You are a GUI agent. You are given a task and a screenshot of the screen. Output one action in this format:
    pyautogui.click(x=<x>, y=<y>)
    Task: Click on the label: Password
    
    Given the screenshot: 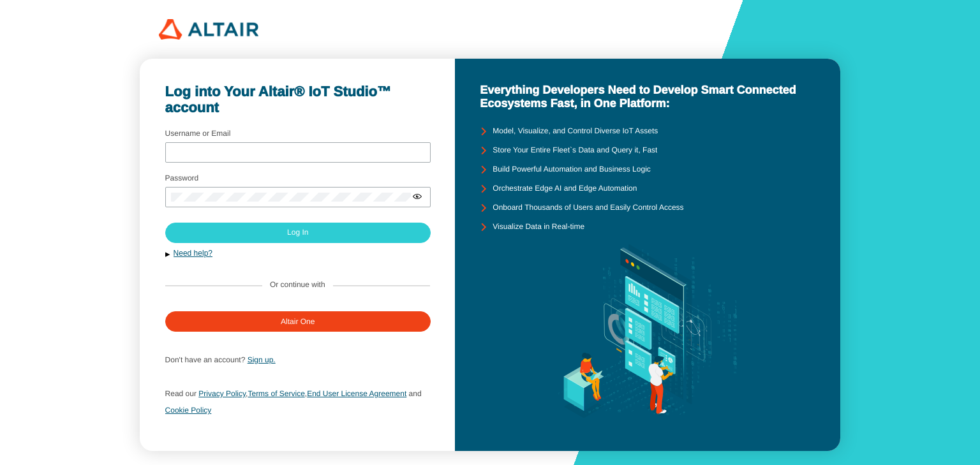 What is the action you would take?
    pyautogui.click(x=182, y=178)
    